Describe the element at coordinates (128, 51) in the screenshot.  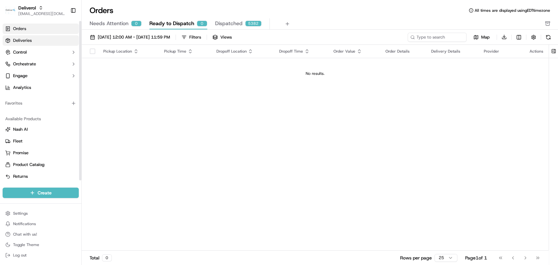
I see `div: Pickup Location` at that location.